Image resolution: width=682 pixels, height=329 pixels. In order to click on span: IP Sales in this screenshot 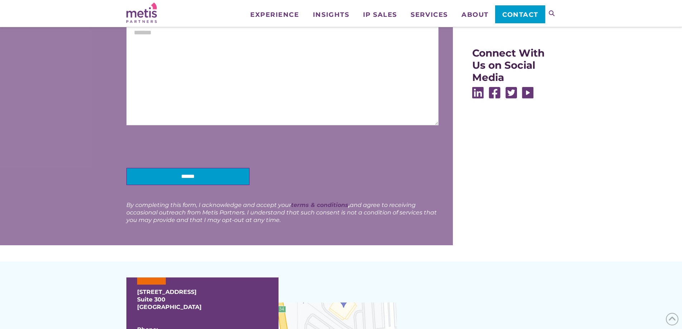, I will do `click(380, 15)`.